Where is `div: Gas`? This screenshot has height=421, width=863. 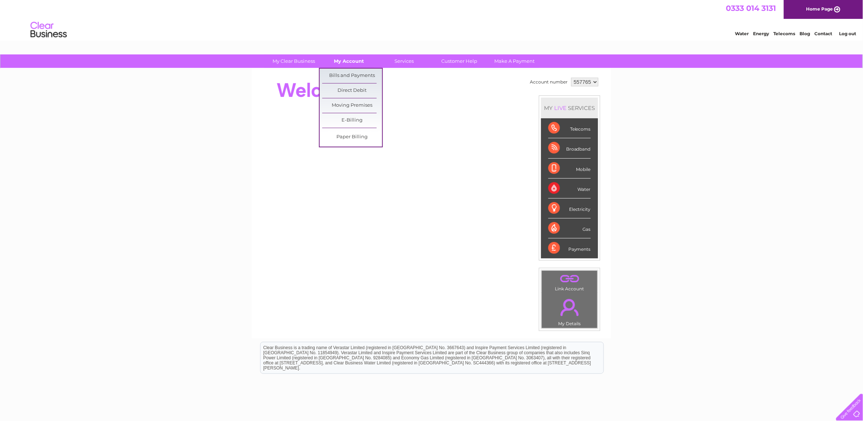
div: Gas is located at coordinates (569, 228).